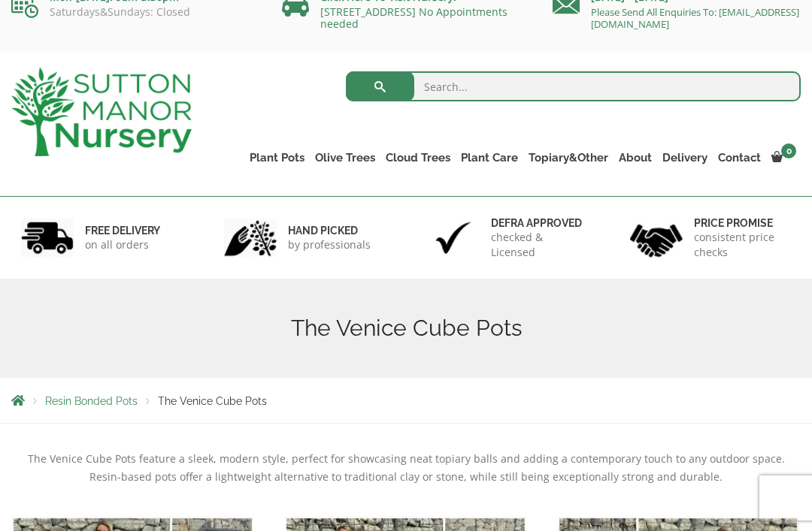  Describe the element at coordinates (539, 223) in the screenshot. I see `h6: Defra approved` at that location.